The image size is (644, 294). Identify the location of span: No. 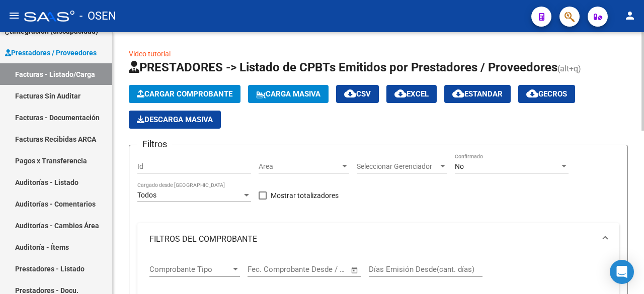
(459, 167).